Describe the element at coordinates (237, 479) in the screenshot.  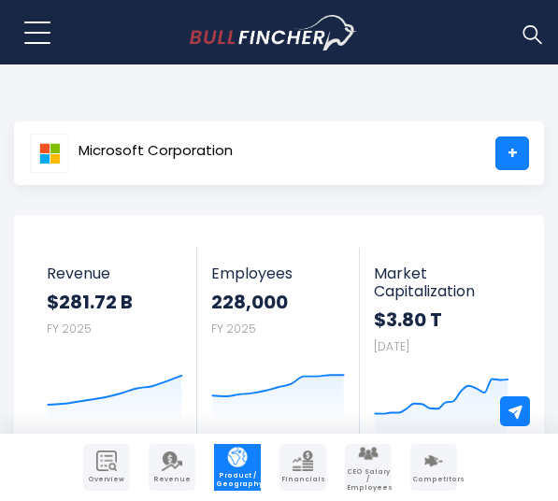
I see `span: Product / Geography` at that location.